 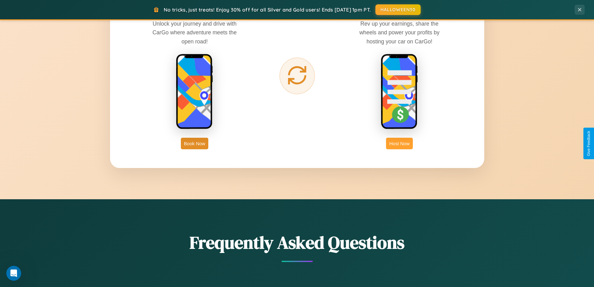 What do you see at coordinates (398, 10) in the screenshot?
I see `button: HALLOWEEN30` at bounding box center [398, 10].